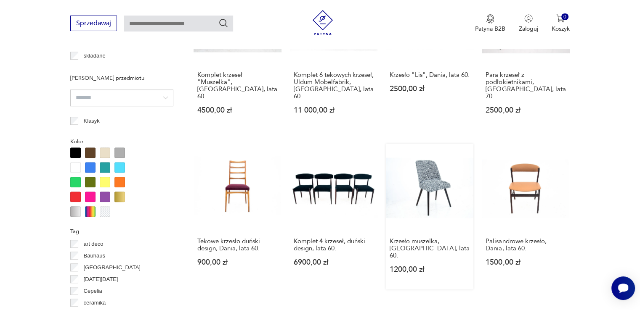 The height and width of the screenshot is (310, 640). I want to click on button: Szukaj, so click(223, 23).